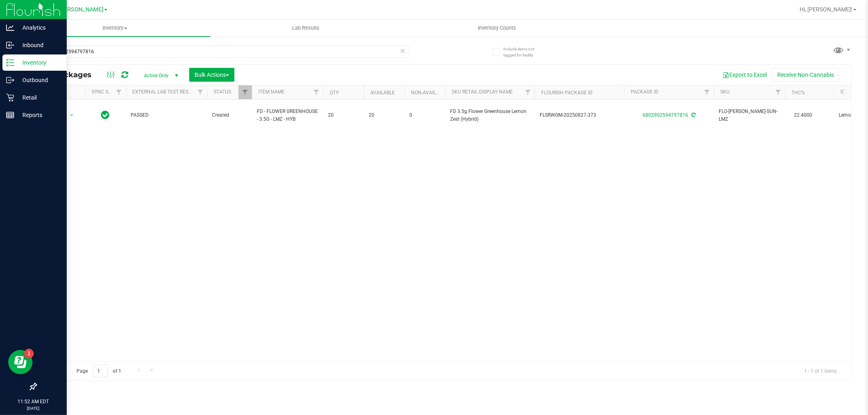  What do you see at coordinates (644, 92) in the screenshot?
I see `a: Package ID` at bounding box center [644, 92].